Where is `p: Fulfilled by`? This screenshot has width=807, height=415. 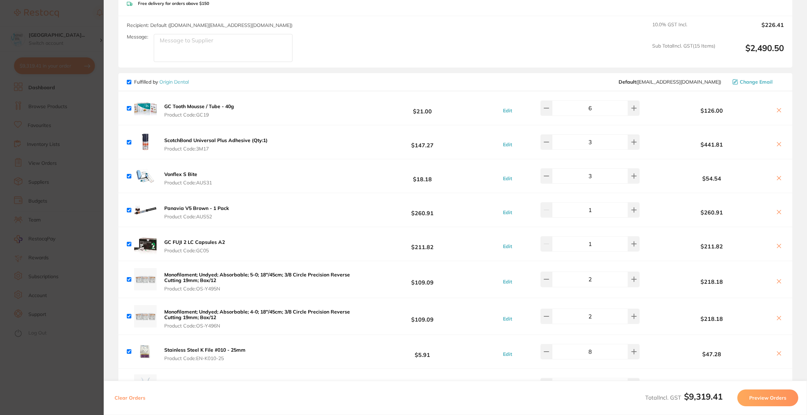 p: Fulfilled by is located at coordinates (161, 82).